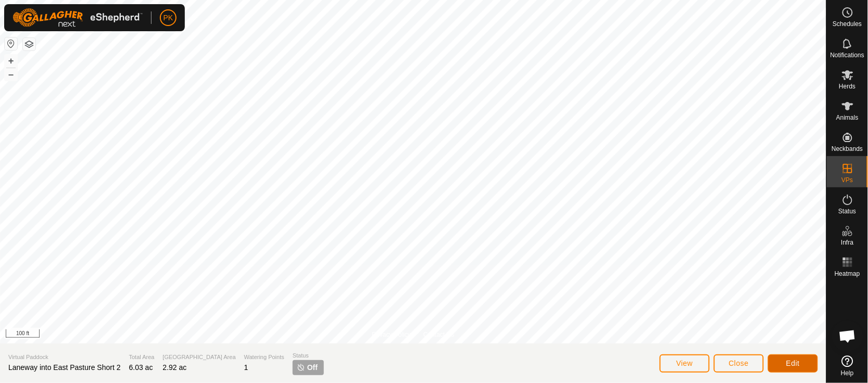 This screenshot has width=868, height=383. Describe the element at coordinates (848, 86) in the screenshot. I see `span: Herds` at that location.